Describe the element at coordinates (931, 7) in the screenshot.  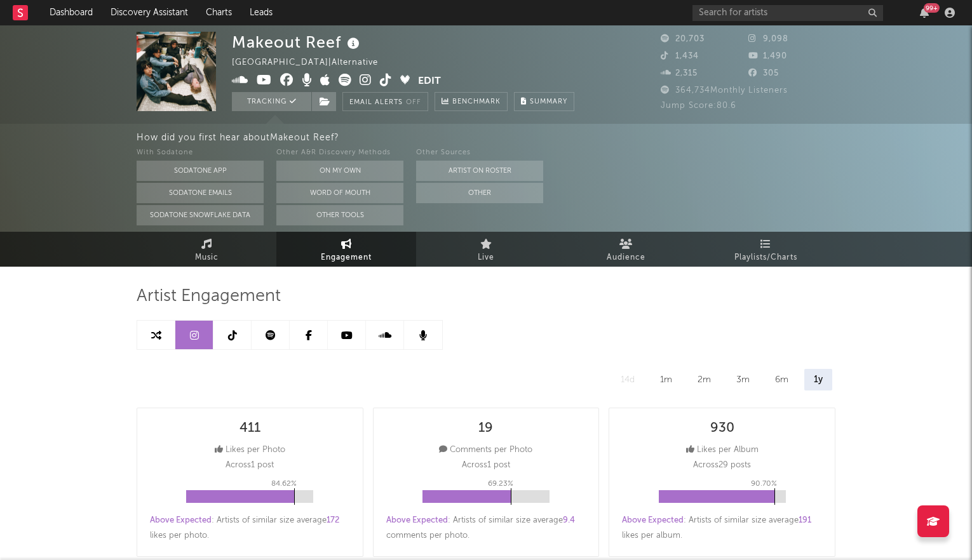
I see `div: 99 +` at that location.